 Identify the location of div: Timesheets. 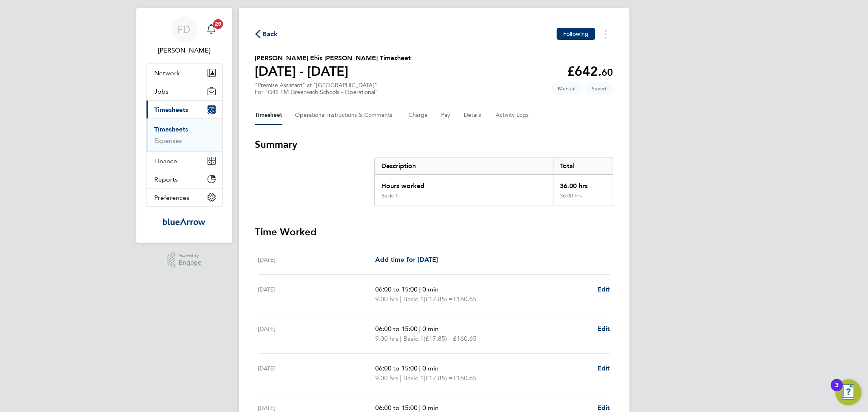
(184, 135).